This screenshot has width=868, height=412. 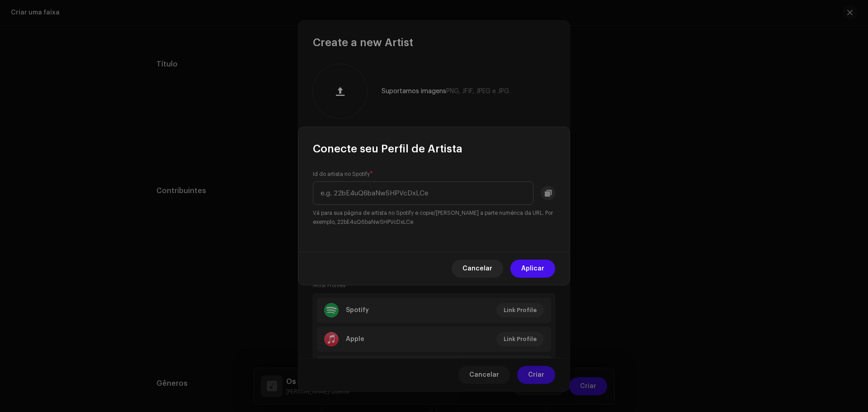 What do you see at coordinates (533, 269) in the screenshot?
I see `button: Aplicar` at bounding box center [533, 269].